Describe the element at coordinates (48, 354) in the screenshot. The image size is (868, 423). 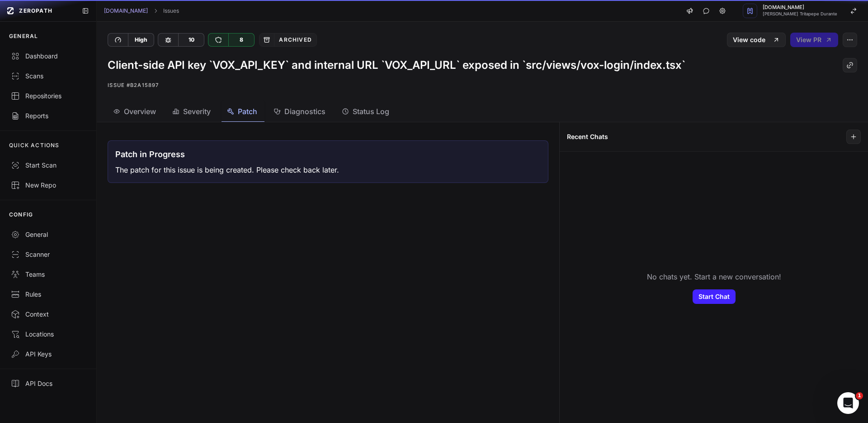
I see `div: API Keys` at that location.